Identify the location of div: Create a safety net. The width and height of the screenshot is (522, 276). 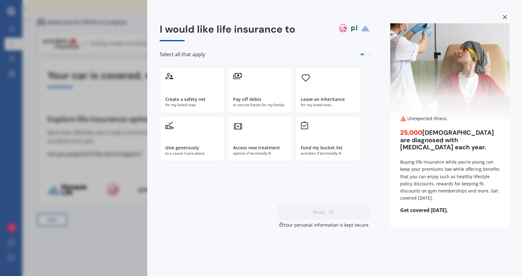
(186, 99).